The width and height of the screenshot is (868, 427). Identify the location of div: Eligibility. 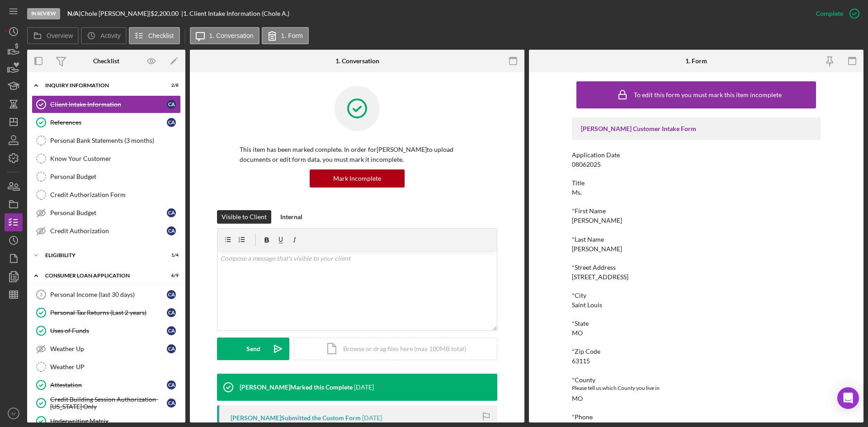
(101, 255).